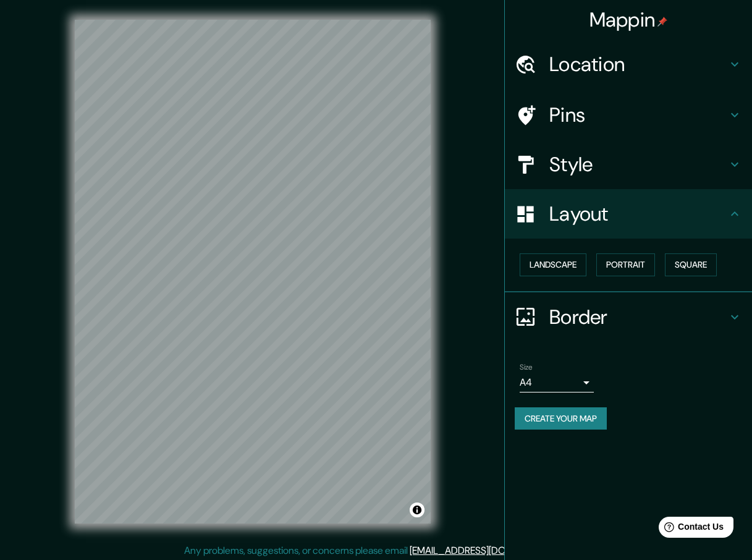 The image size is (752, 560). I want to click on div: Style, so click(628, 164).